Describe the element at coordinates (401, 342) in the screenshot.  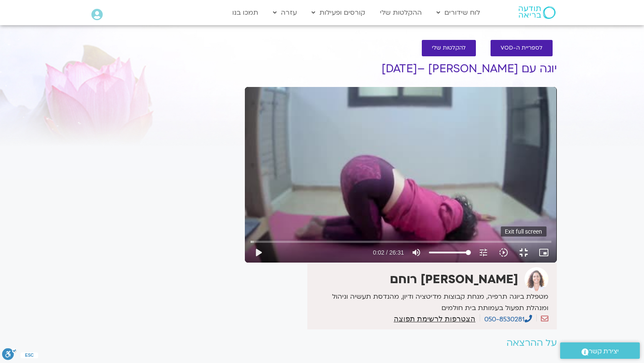
I see `h2: על ההרצאה` at that location.